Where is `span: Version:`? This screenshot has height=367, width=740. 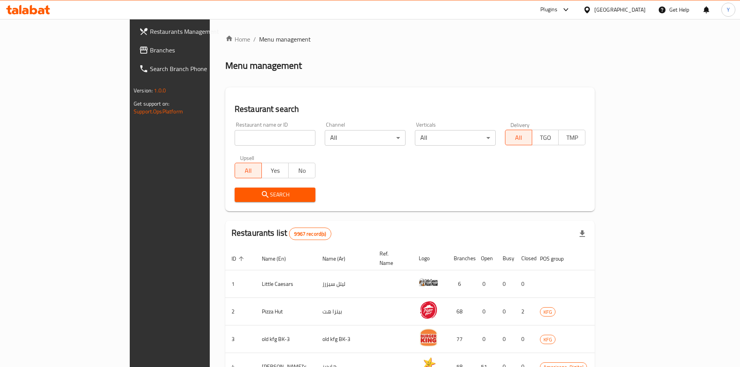
span: Version: is located at coordinates (143, 91).